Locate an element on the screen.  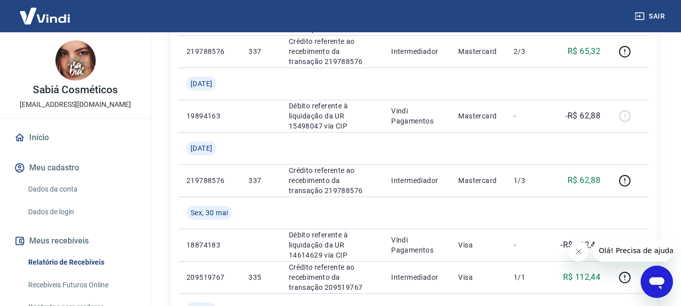
button: Meu cadastro is located at coordinates (75, 168).